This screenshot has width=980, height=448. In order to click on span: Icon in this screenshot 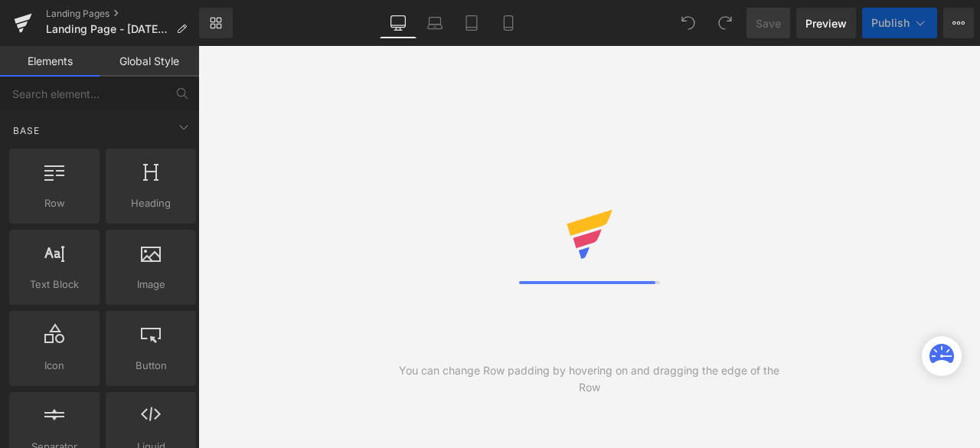, I will do `click(54, 365)`.